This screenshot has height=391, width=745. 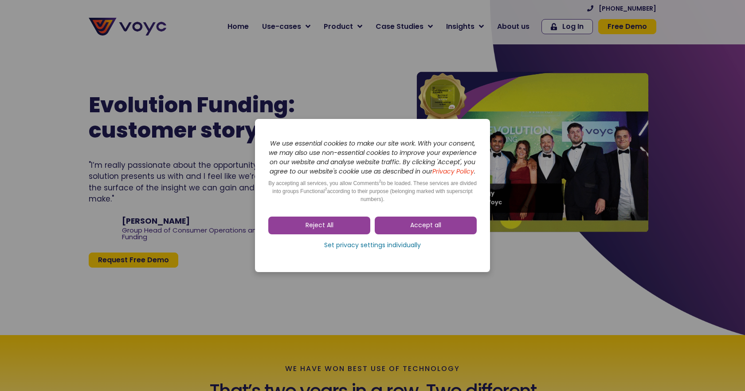 What do you see at coordinates (426, 225) in the screenshot?
I see `span: Accept all` at bounding box center [426, 225].